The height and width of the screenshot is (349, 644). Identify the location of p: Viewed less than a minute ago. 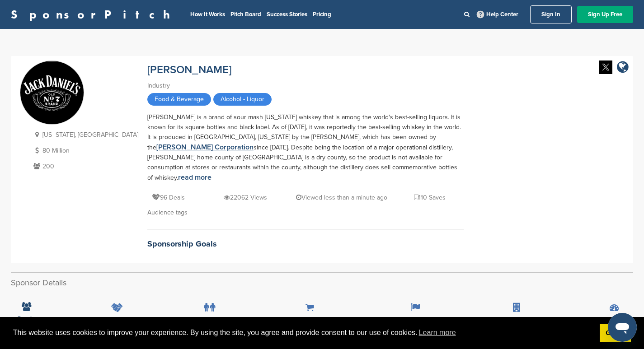
(342, 198).